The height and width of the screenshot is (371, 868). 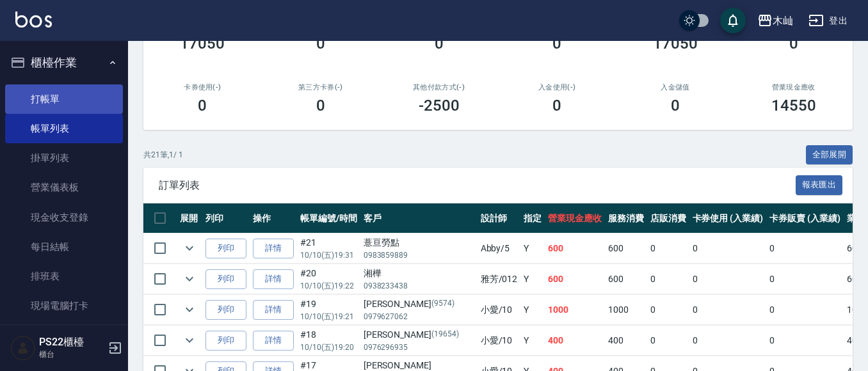 What do you see at coordinates (64, 247) in the screenshot?
I see `a: 每日結帳` at bounding box center [64, 247].